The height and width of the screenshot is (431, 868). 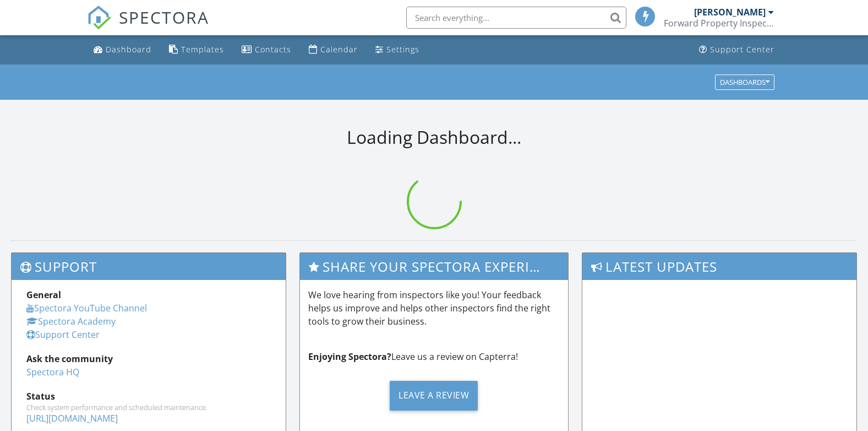 I want to click on div: Support Center, so click(x=742, y=49).